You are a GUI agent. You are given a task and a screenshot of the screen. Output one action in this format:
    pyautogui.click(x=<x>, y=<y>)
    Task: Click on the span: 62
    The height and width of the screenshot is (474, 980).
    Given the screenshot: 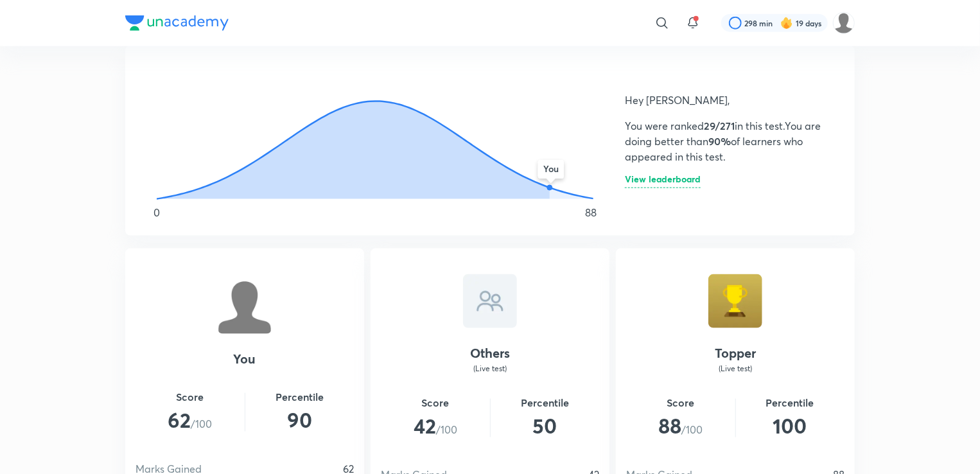 What is the action you would take?
    pyautogui.click(x=180, y=420)
    